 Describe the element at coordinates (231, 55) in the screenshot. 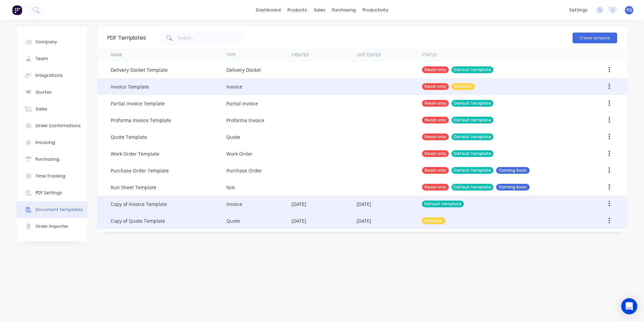

I see `div: Type` at that location.